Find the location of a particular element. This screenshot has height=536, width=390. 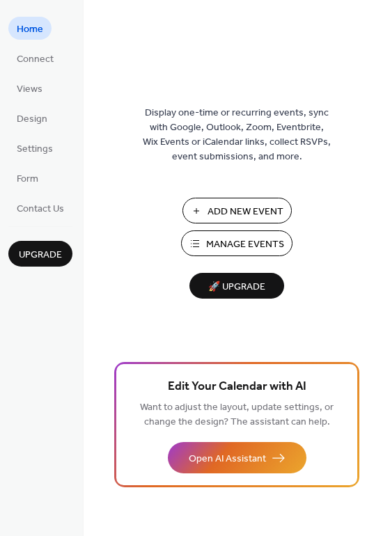

button: Add New Event is located at coordinates (237, 210).